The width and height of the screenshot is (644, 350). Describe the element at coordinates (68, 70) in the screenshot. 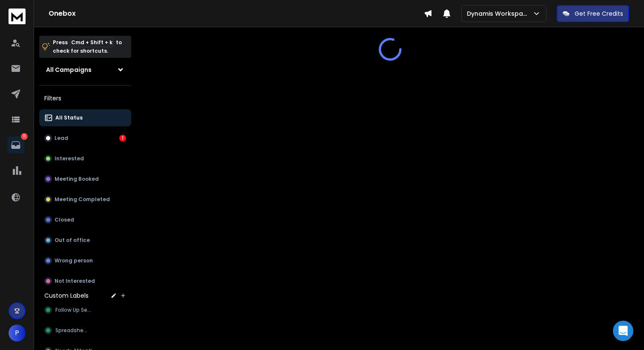

I see `h1: All Campaigns` at that location.